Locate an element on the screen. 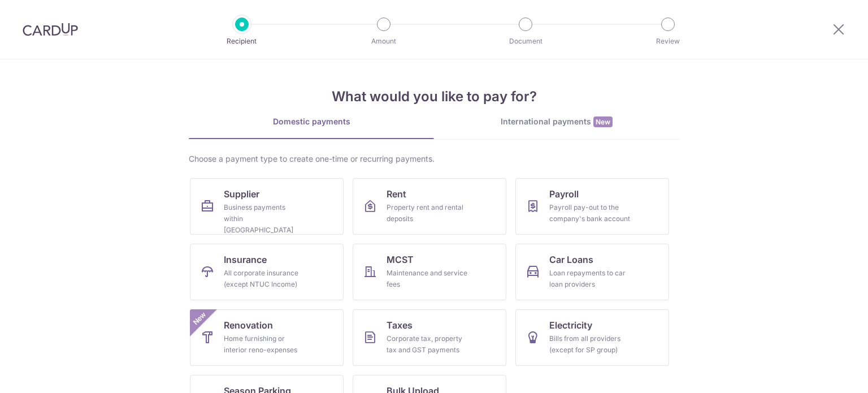  div: Property rent and rental deposits is located at coordinates (427, 213).